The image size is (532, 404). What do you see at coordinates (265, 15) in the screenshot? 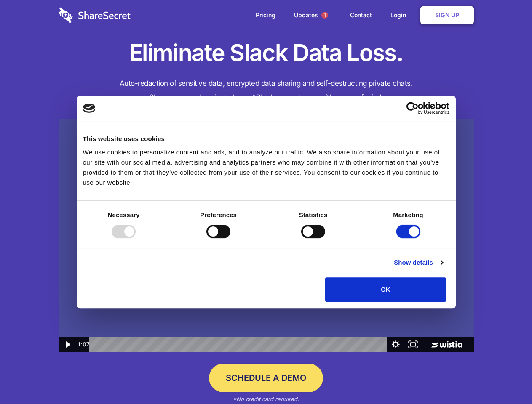
I see `a: Pricing` at bounding box center [265, 15].